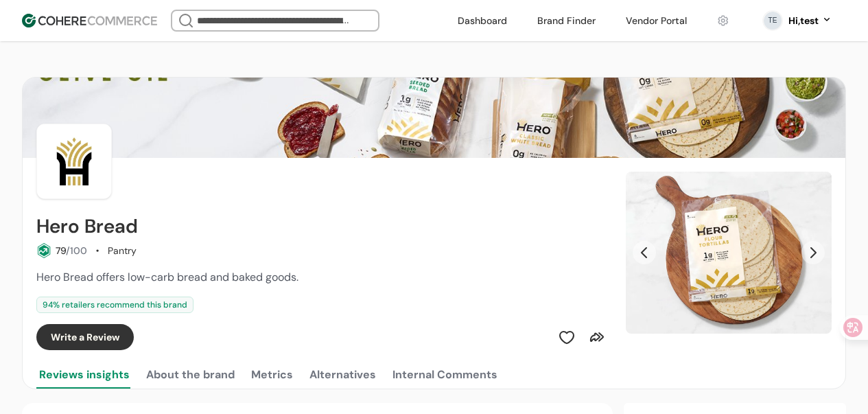  What do you see at coordinates (811, 21) in the screenshot?
I see `button: Hi,test` at bounding box center [811, 21].